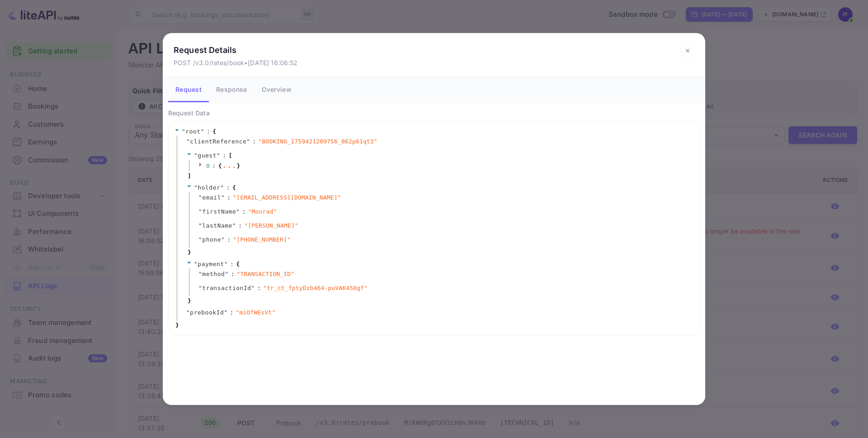  What do you see at coordinates (211, 197) in the screenshot?
I see `span: email` at bounding box center [211, 197].